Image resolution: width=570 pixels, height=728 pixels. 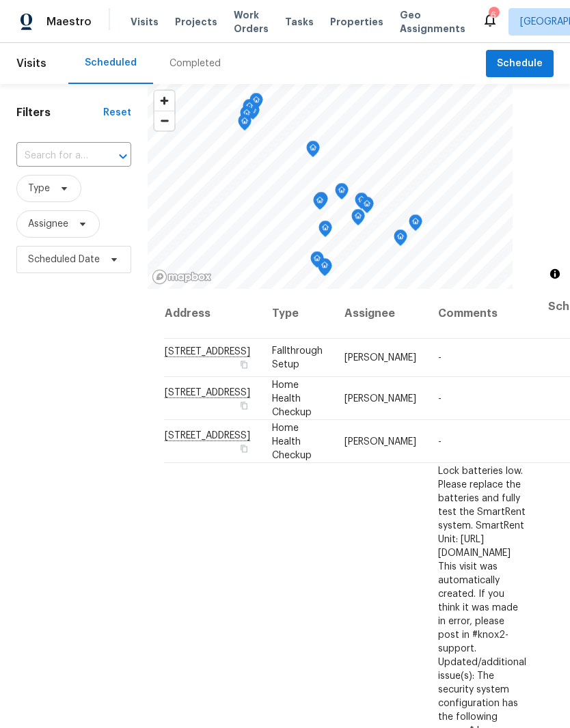 I want to click on span: Schedule, so click(x=519, y=64).